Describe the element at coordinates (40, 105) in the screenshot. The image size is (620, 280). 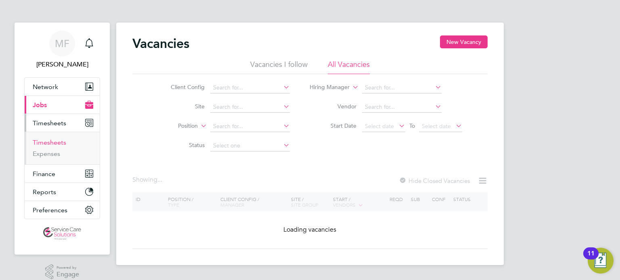
I see `span: Jobs` at that location.